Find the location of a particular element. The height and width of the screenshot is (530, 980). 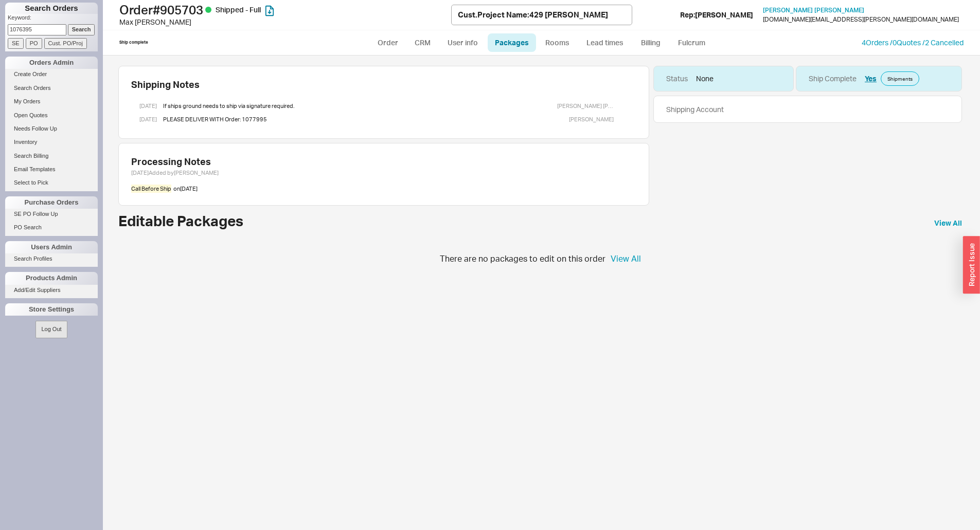

input: Search is located at coordinates (81, 29).